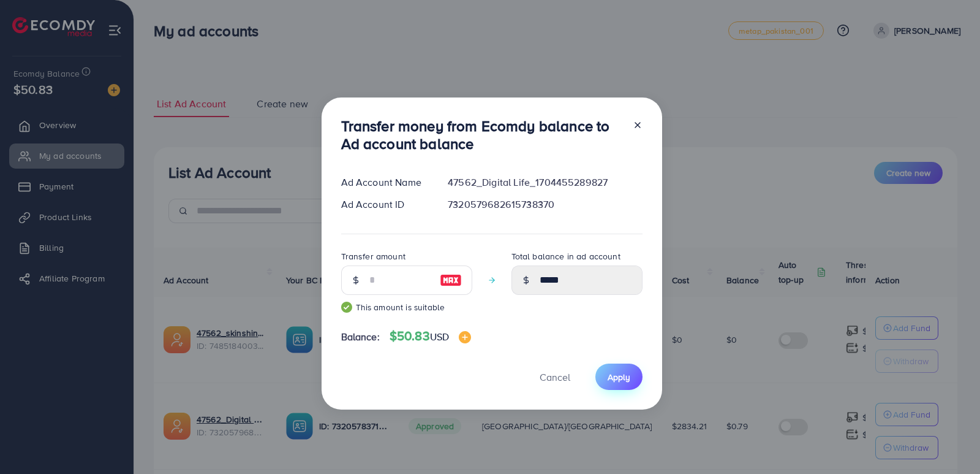  I want to click on div: Ad Account Name, so click(385, 182).